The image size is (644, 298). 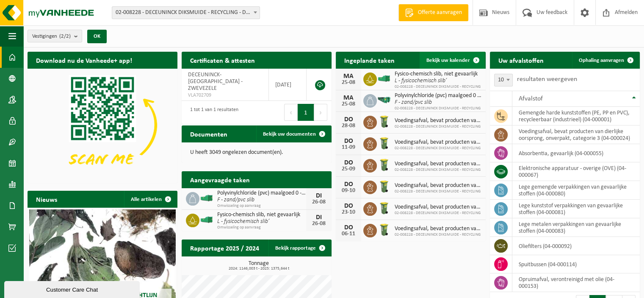 What do you see at coordinates (348, 148) in the screenshot?
I see `div: 11-09` at bounding box center [348, 148].